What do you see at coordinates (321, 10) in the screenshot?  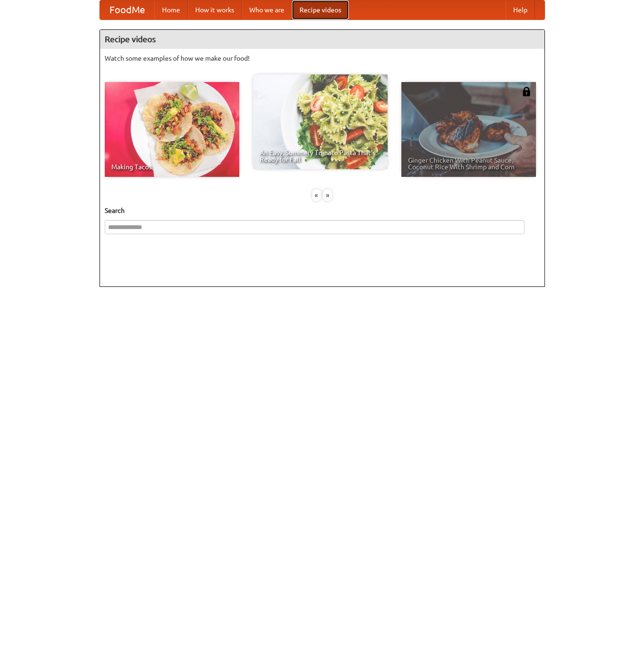 I see `a: Recipe videos` at bounding box center [321, 10].